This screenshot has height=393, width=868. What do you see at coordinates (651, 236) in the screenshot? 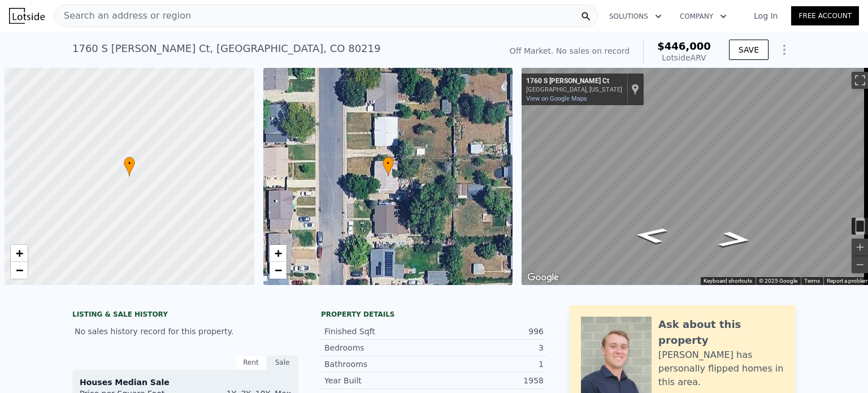
I see `path: Go North, S Dale Ct` at bounding box center [651, 236].